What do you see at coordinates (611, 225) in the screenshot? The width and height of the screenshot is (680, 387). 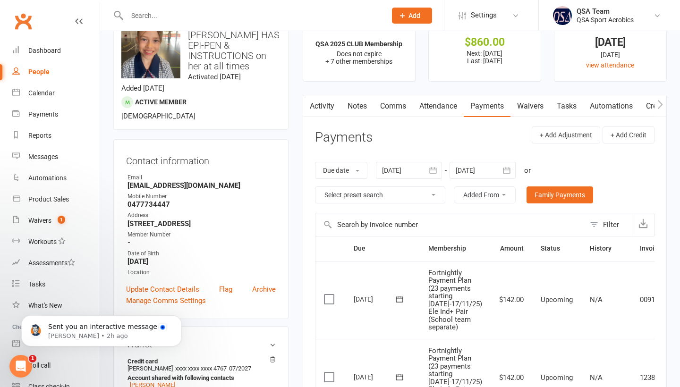 I see `div: Filter` at bounding box center [611, 225].